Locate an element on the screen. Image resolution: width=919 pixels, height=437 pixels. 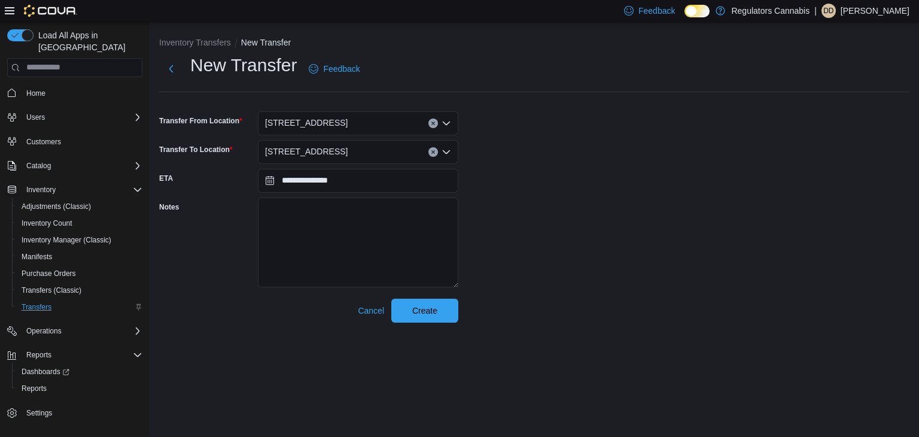
span: Dark Mode is located at coordinates (685, 17).